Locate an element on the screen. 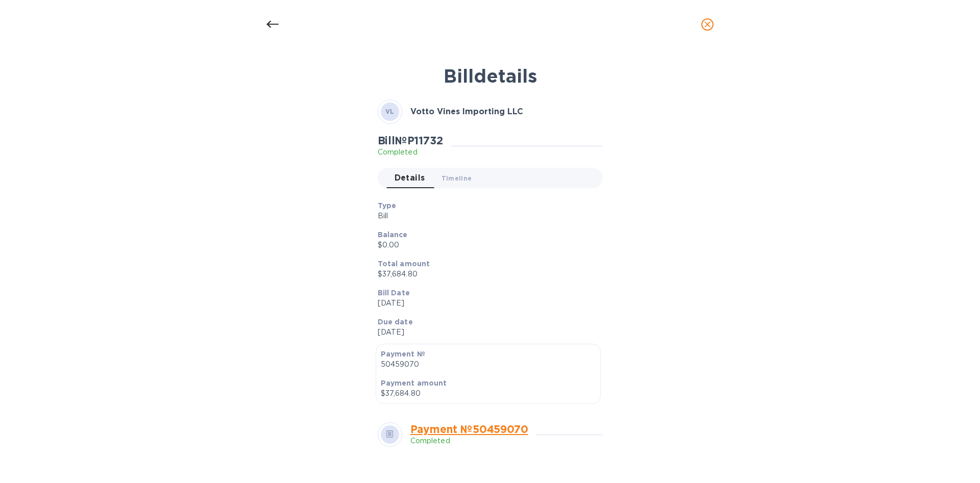 Image resolution: width=980 pixels, height=483 pixels. b: VL is located at coordinates (390, 111).